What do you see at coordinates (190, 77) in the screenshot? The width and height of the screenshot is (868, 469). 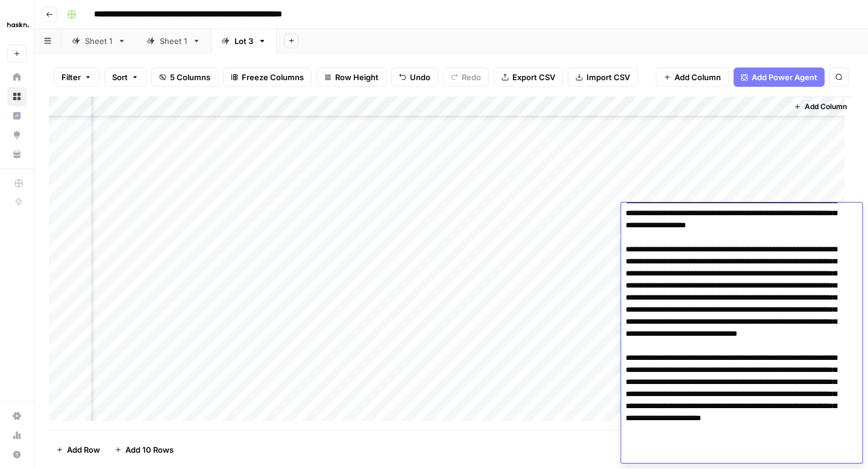 I see `span: 5 Columns` at bounding box center [190, 77].